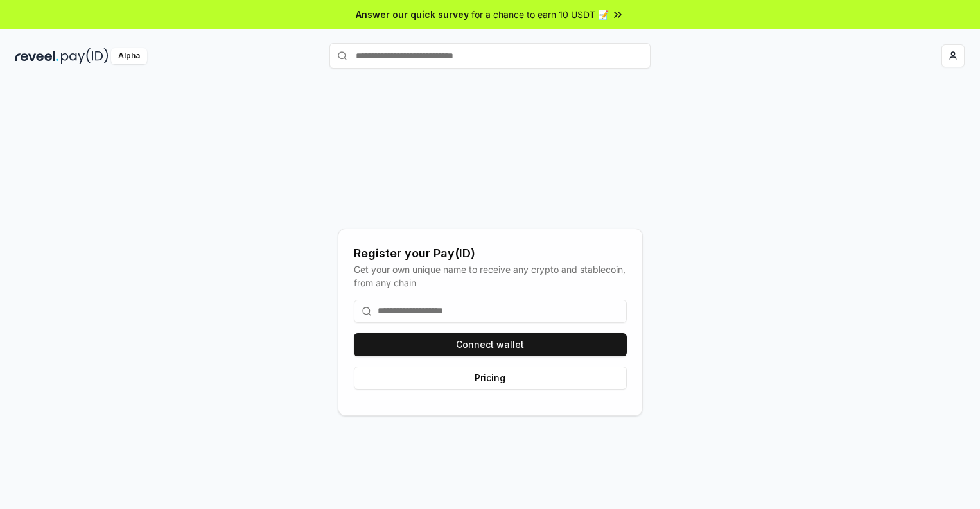 The height and width of the screenshot is (509, 980). What do you see at coordinates (85, 56) in the screenshot?
I see `img: pay_id` at bounding box center [85, 56].